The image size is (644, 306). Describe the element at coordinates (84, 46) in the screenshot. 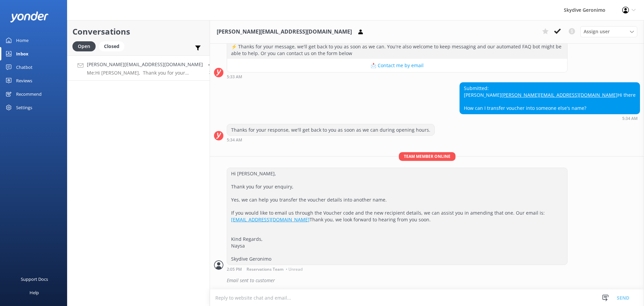

I see `div: Open` at that location.